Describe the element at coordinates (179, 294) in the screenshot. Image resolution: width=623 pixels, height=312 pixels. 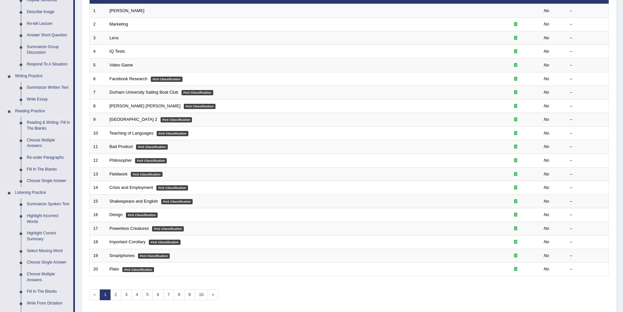
I see `a: 8` at that location.